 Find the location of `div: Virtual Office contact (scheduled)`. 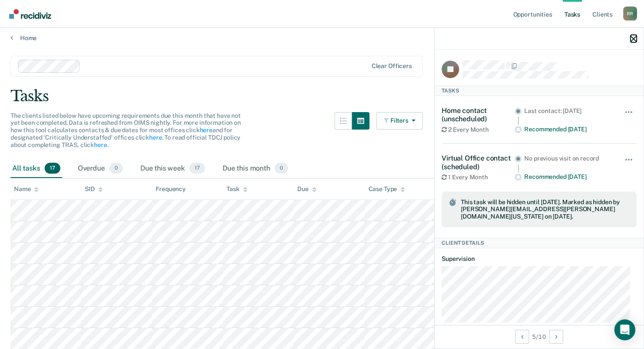

div: Virtual Office contact (scheduled) is located at coordinates (478, 163).